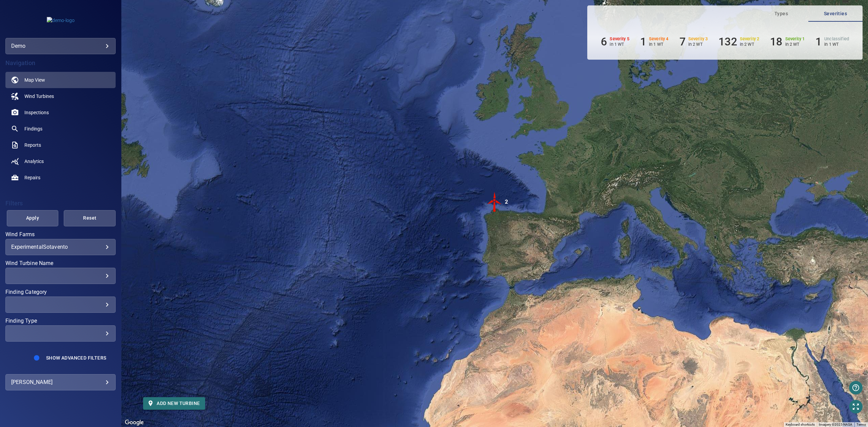  Describe the element at coordinates (615, 42) in the screenshot. I see `li: Severity 5` at that location.